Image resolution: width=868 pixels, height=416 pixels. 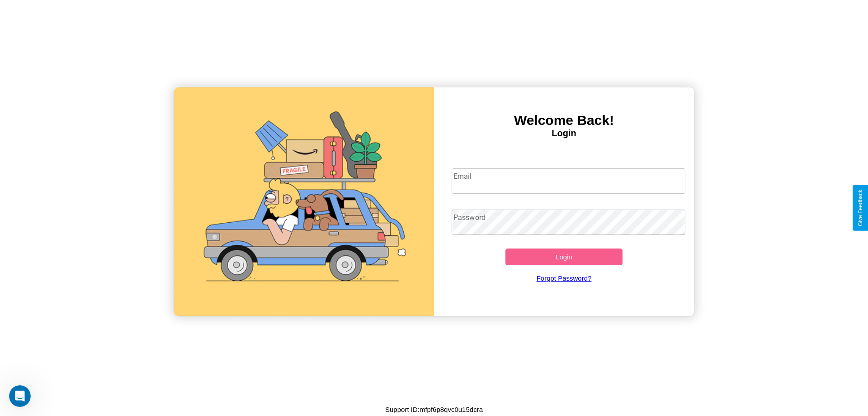 I want to click on h4: Login, so click(x=563, y=133).